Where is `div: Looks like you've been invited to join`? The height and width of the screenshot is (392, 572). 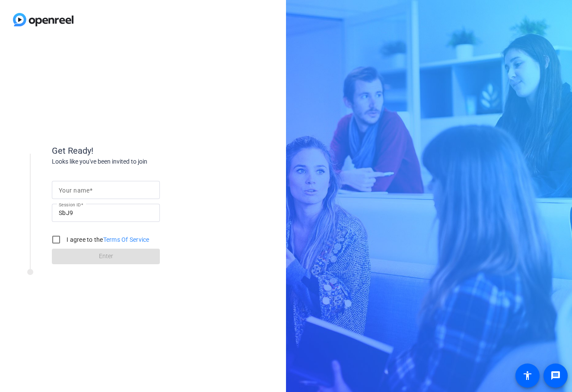
div: Looks like you've been invited to join is located at coordinates (139, 162).